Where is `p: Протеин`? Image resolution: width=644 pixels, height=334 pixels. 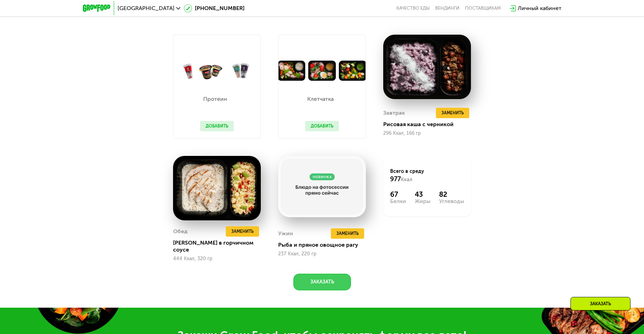 p: Протеин is located at coordinates (215, 99).